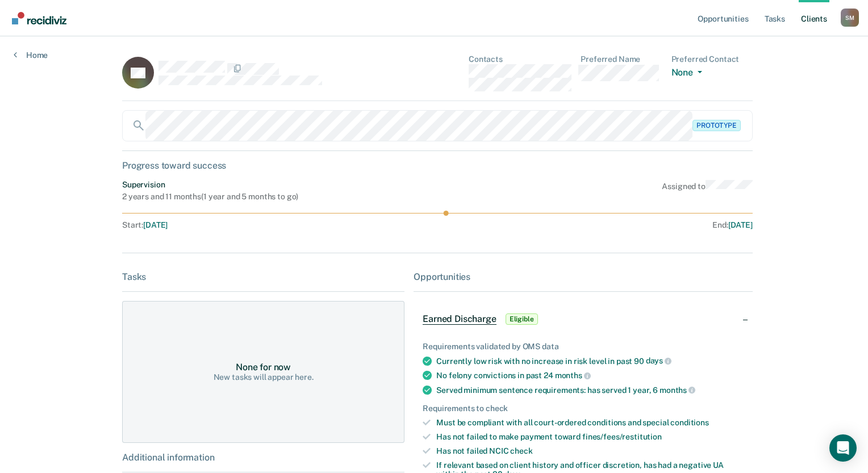 Image resolution: width=868 pixels, height=473 pixels. Describe the element at coordinates (849, 18) in the screenshot. I see `button: Profile dropdown button` at that location.